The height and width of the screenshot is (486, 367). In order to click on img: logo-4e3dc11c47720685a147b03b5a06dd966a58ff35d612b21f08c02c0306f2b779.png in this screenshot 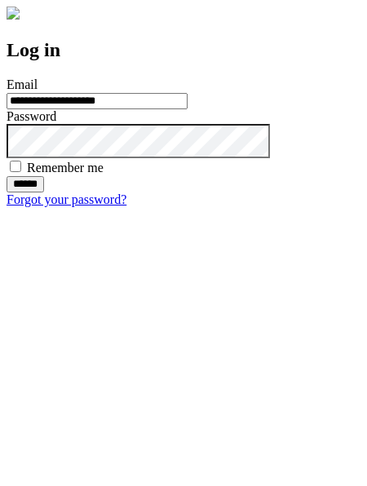, I will do `click(13, 13)`.